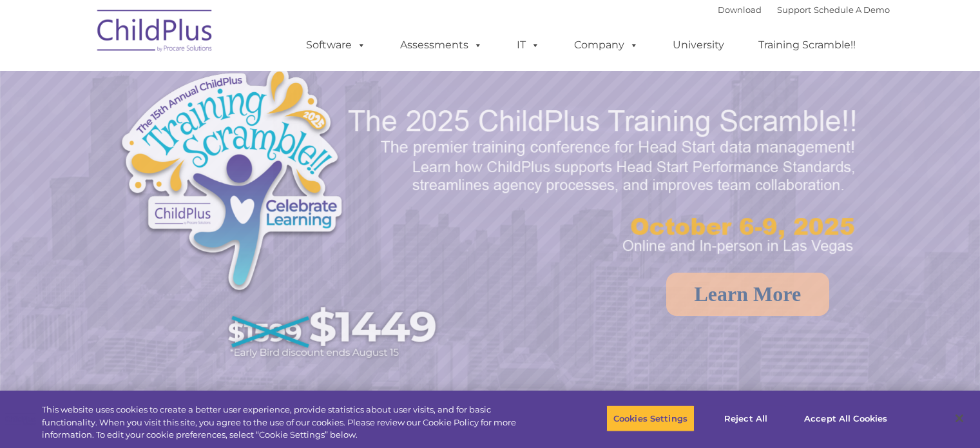 This screenshot has height=448, width=980. What do you see at coordinates (441, 45) in the screenshot?
I see `a: Assessments` at bounding box center [441, 45].